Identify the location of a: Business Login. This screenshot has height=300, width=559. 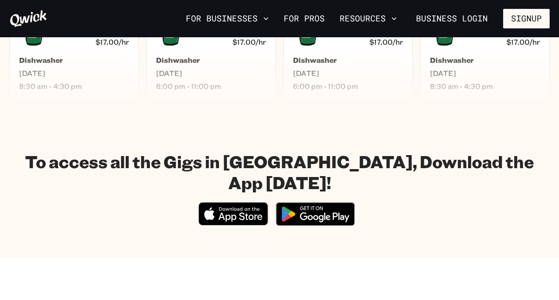
(452, 19).